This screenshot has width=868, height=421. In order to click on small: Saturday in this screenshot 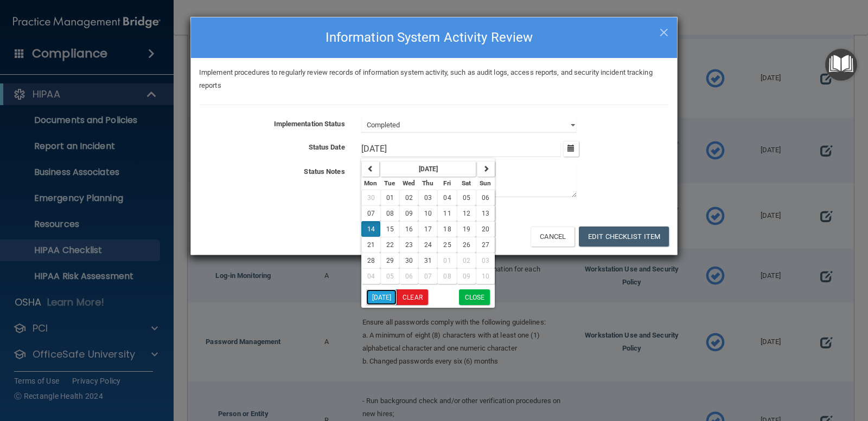, I will do `click(466, 183)`.